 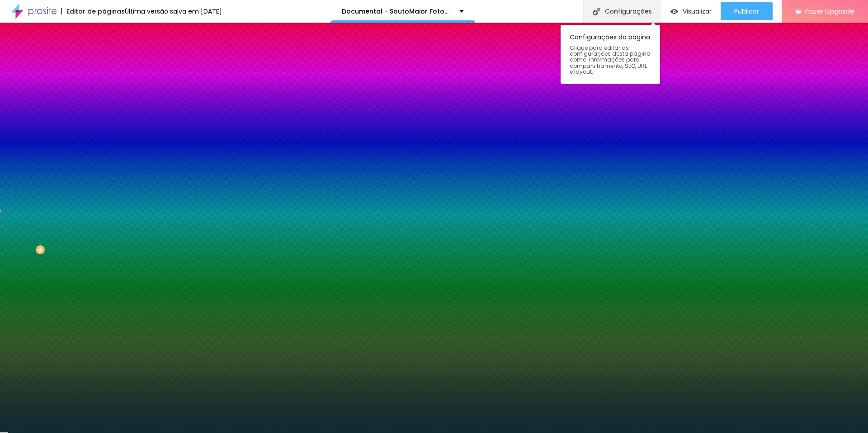 What do you see at coordinates (697, 11) in the screenshot?
I see `span: Visualizar` at bounding box center [697, 11].